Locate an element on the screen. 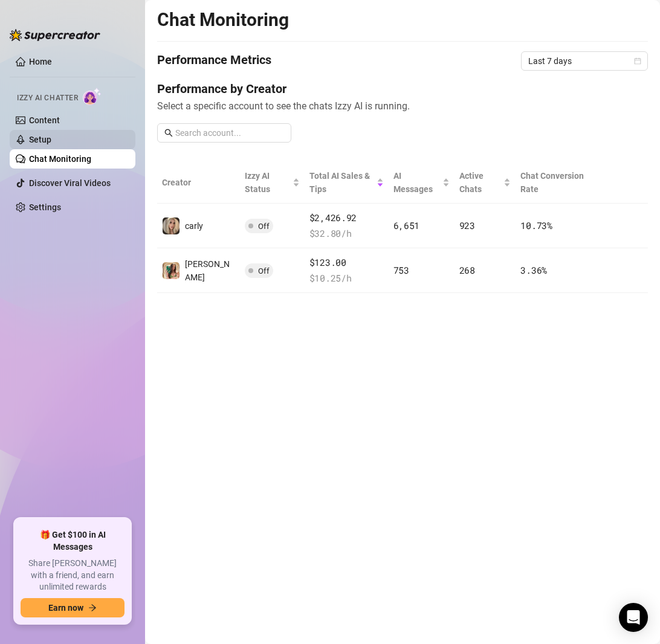 The height and width of the screenshot is (644, 660). a: Discover Viral Videos is located at coordinates (69, 184).